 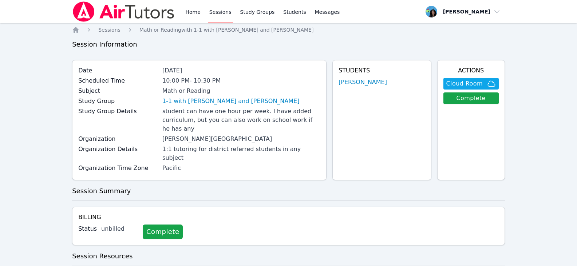 What do you see at coordinates (288, 30) in the screenshot?
I see `nav: Breadcrumb` at bounding box center [288, 30].